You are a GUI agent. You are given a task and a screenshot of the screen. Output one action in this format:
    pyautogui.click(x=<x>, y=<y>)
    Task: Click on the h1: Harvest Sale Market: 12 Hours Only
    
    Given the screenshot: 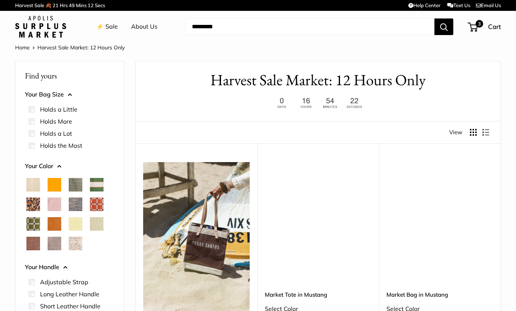 What is the action you would take?
    pyautogui.click(x=318, y=80)
    